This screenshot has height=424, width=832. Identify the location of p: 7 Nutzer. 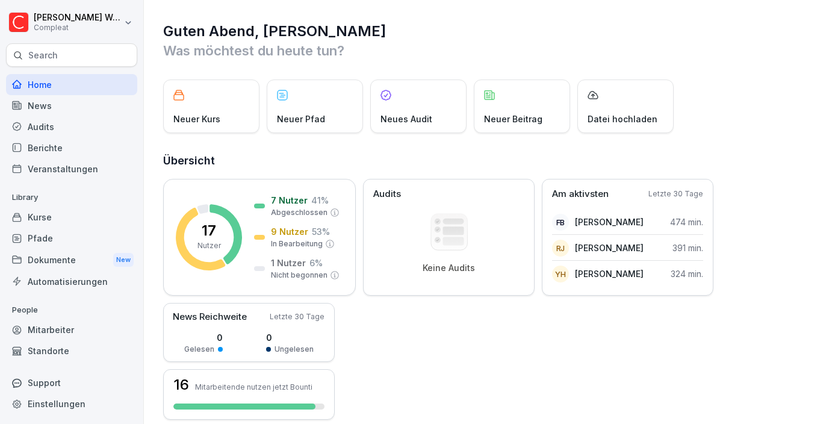
(289, 200).